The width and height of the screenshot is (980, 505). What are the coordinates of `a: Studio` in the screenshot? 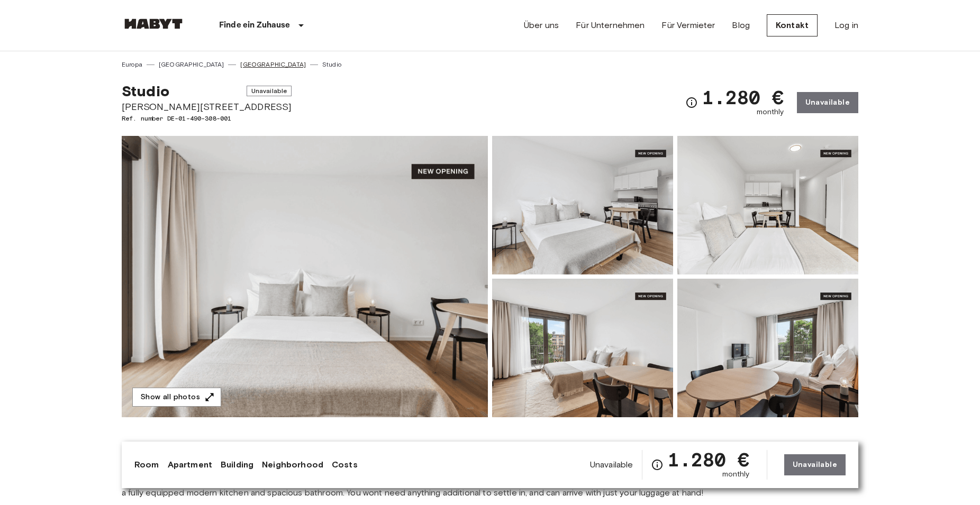 It's located at (331, 64).